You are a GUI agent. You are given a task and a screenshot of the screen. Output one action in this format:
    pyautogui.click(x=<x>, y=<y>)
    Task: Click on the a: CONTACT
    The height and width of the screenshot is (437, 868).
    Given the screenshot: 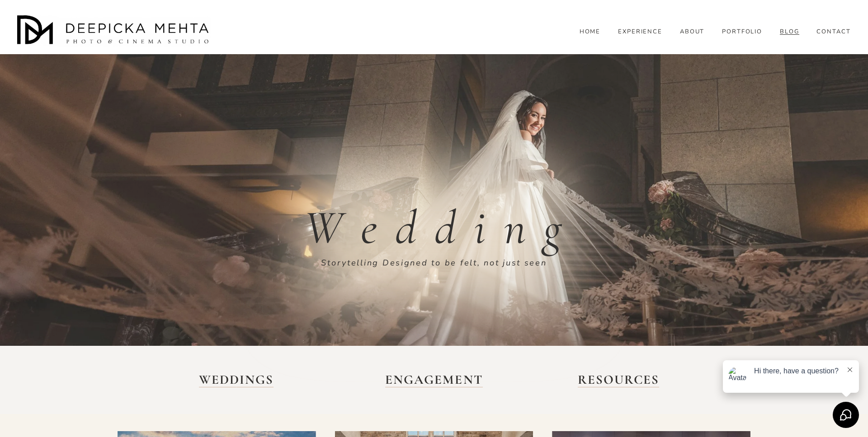 What is the action you would take?
    pyautogui.click(x=834, y=32)
    